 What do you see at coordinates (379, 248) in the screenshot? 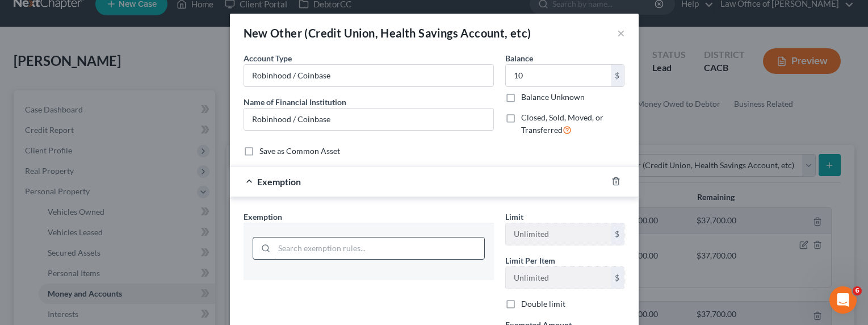
I see `input: Search exemption rules...` at bounding box center [379, 248].